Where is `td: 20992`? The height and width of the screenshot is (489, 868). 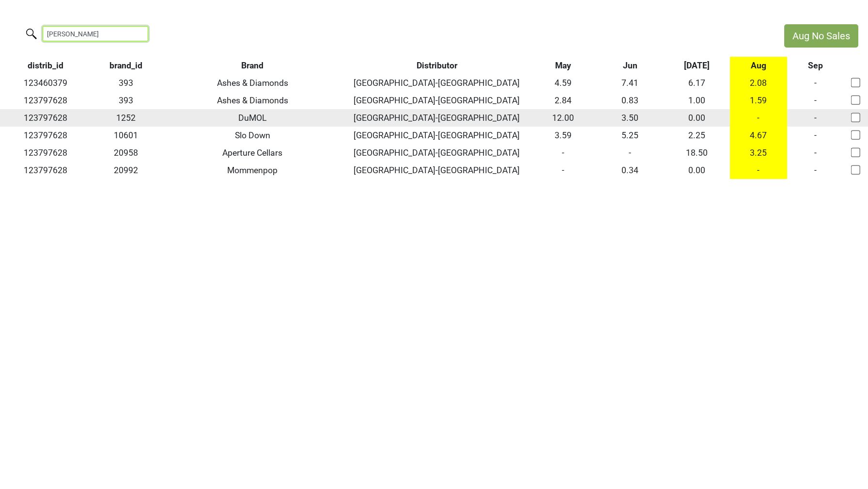 td: 20992 is located at coordinates (126, 170).